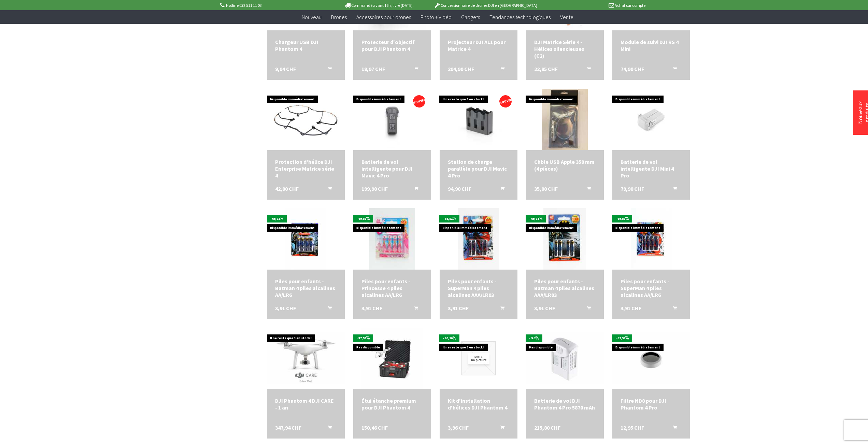  What do you see at coordinates (477, 169) in the screenshot?
I see `font: Station de charge parallèle pour DJI Mavic 4 Pro` at bounding box center [477, 169].